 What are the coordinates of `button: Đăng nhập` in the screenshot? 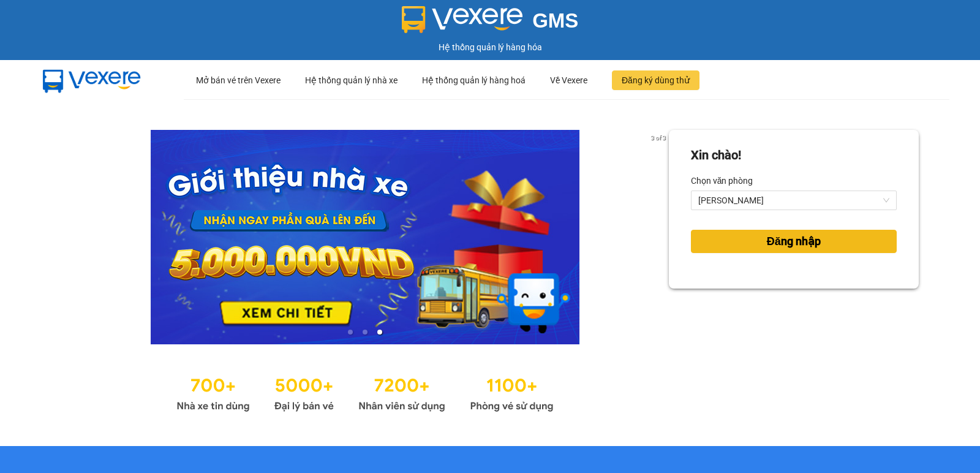 It's located at (794, 241).